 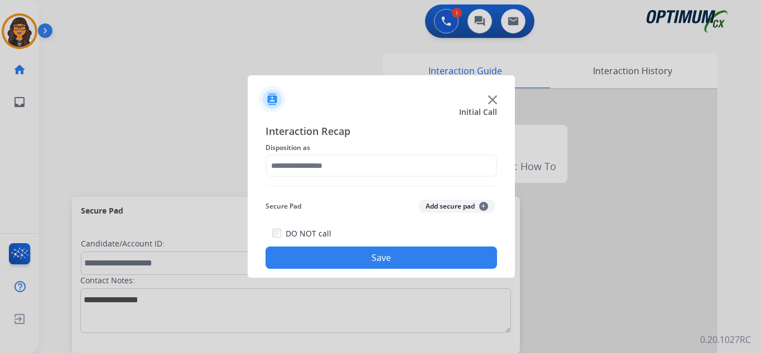 I want to click on button: Add secure pad+, so click(x=457, y=206).